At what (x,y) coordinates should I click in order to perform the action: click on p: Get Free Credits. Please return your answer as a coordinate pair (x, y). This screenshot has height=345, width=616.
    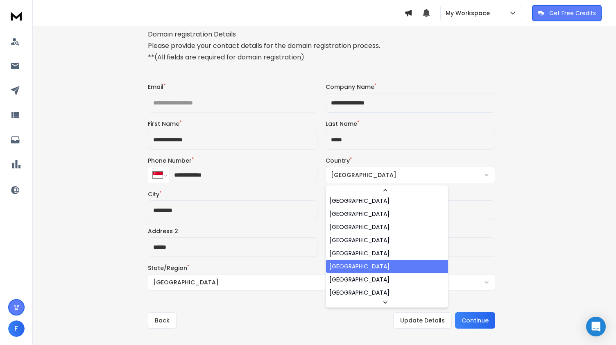
    Looking at the image, I should click on (573, 13).